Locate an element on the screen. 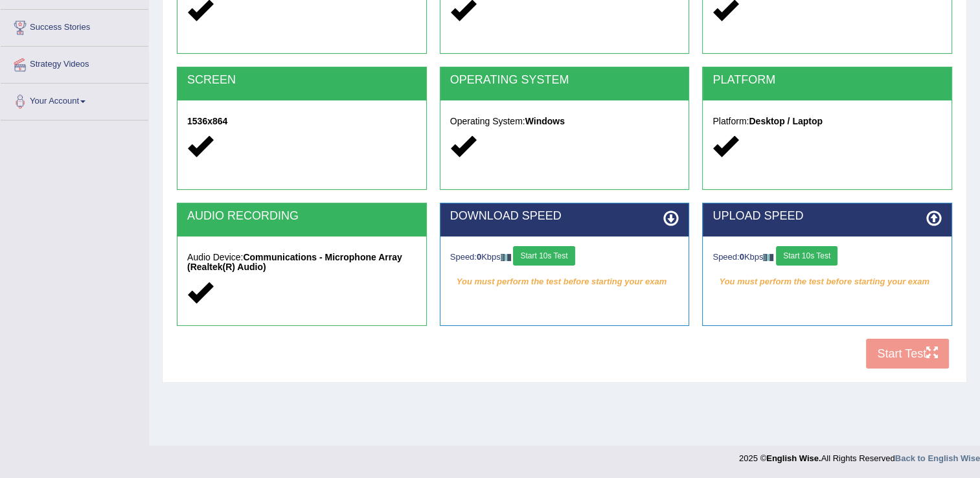 The height and width of the screenshot is (478, 980). h5: Platform: is located at coordinates (827, 121).